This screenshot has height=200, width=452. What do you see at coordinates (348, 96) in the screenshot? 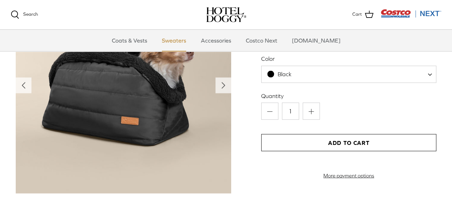
I see `label: Quantity` at bounding box center [348, 96].